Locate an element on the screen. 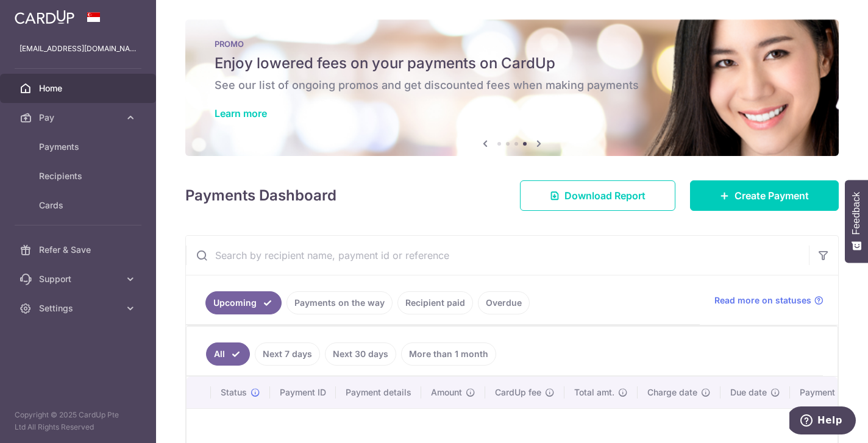 Image resolution: width=868 pixels, height=443 pixels. span: Refer & Save is located at coordinates (79, 250).